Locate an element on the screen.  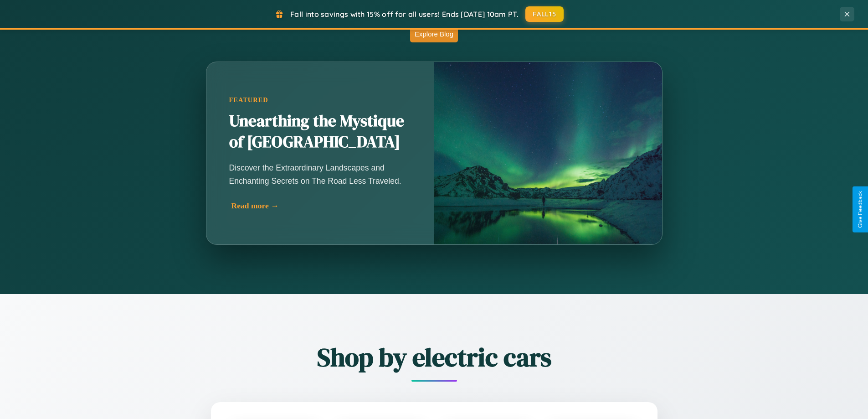
button: Explore Blog is located at coordinates (434, 33).